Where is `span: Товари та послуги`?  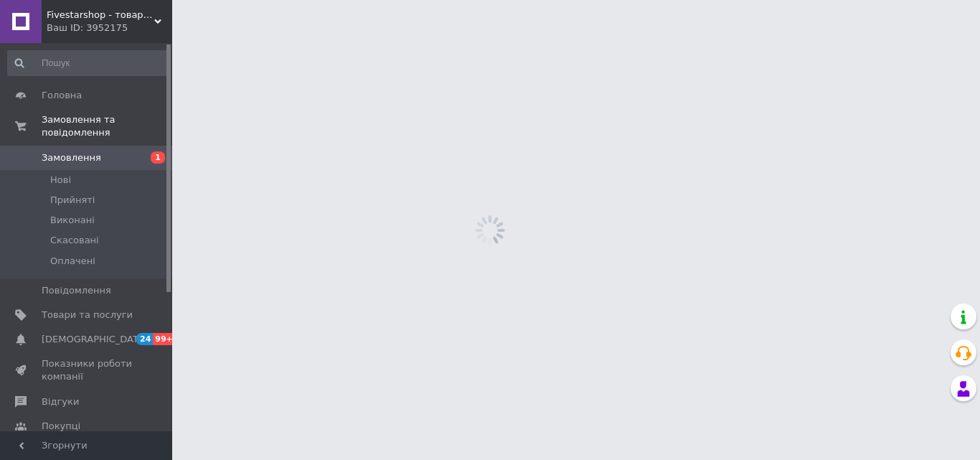
span: Товари та послуги is located at coordinates (87, 315).